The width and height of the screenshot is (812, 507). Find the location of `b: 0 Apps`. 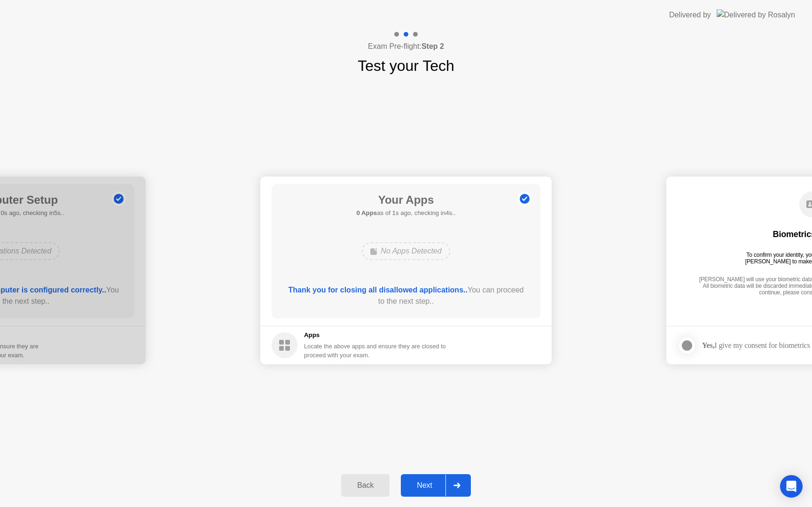

b: 0 Apps is located at coordinates (367, 213).